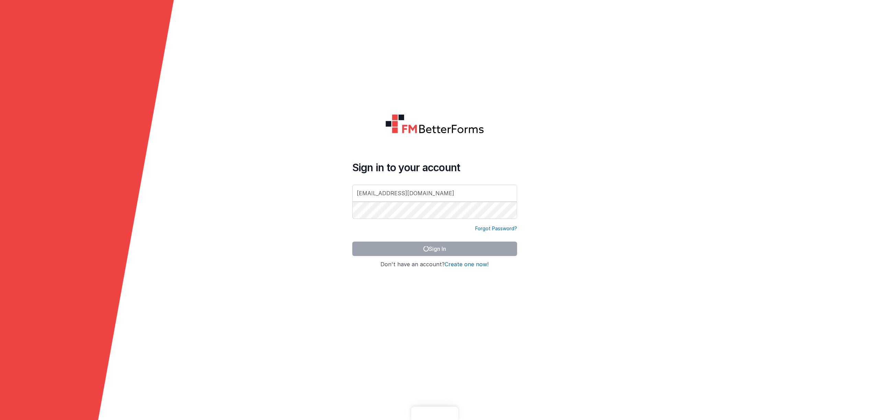 This screenshot has height=420, width=869. What do you see at coordinates (466, 265) in the screenshot?
I see `button: Create one now!` at bounding box center [466, 265].